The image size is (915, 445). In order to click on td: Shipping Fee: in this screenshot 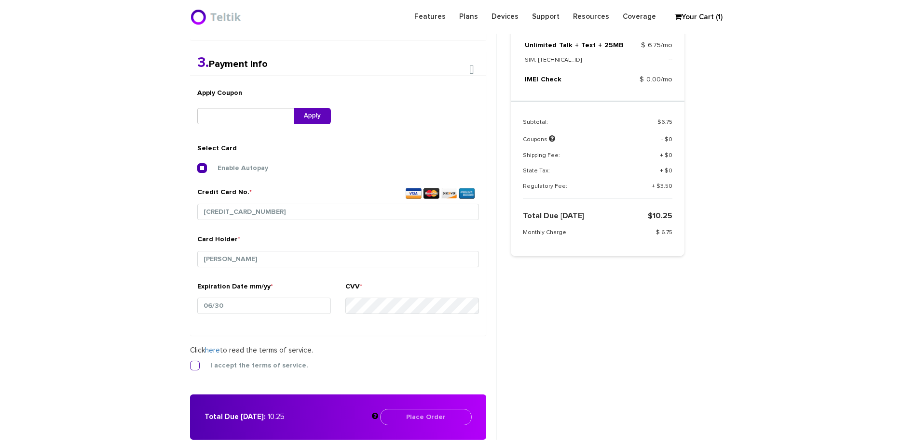, I will do `click(573, 159)`.